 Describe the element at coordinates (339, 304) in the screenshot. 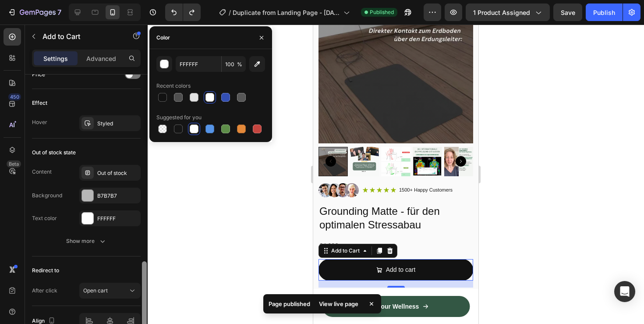

I see `div: View live page` at that location.